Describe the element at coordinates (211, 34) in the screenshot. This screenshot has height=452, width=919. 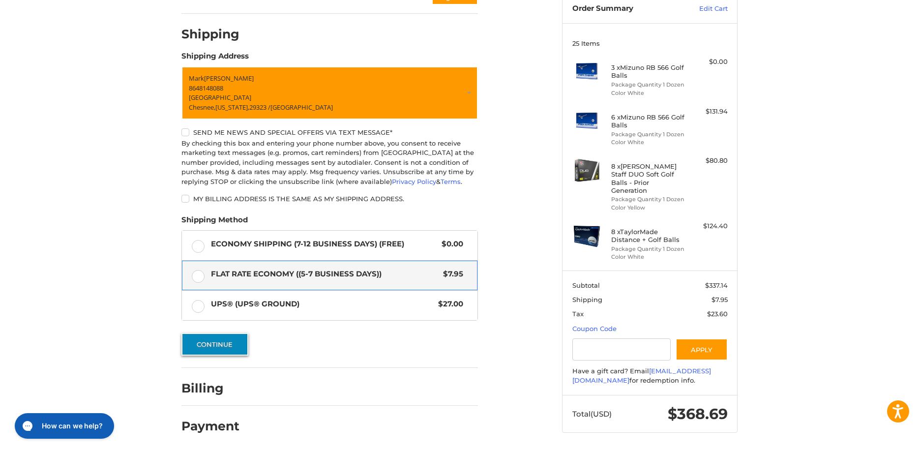
I see `h2: Shipping` at that location.